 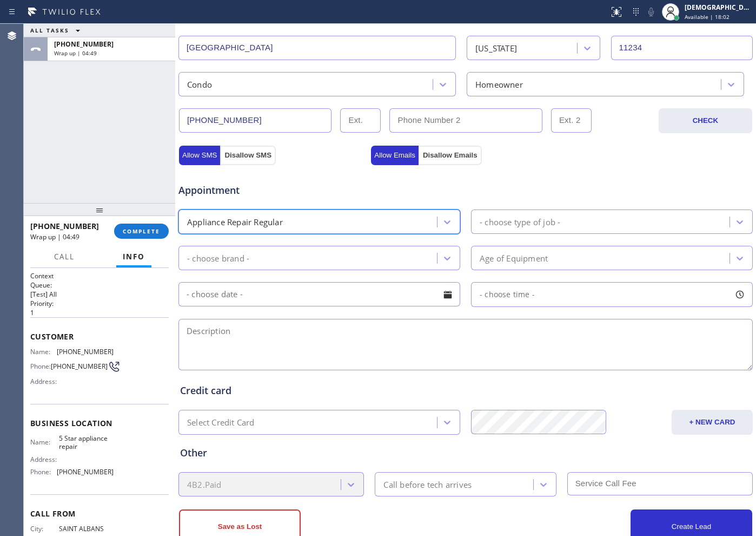 What do you see at coordinates (218, 257) in the screenshot?
I see `div: - choose brand -` at bounding box center [218, 257].